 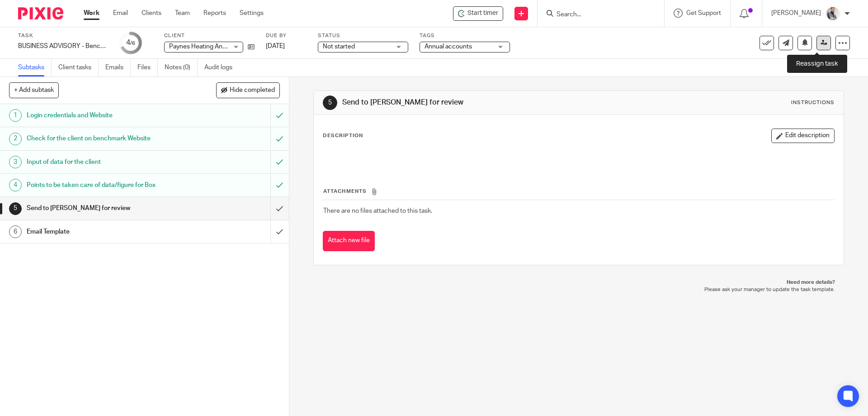 What do you see at coordinates (483, 13) in the screenshot?
I see `span: Start timer` at bounding box center [483, 13].